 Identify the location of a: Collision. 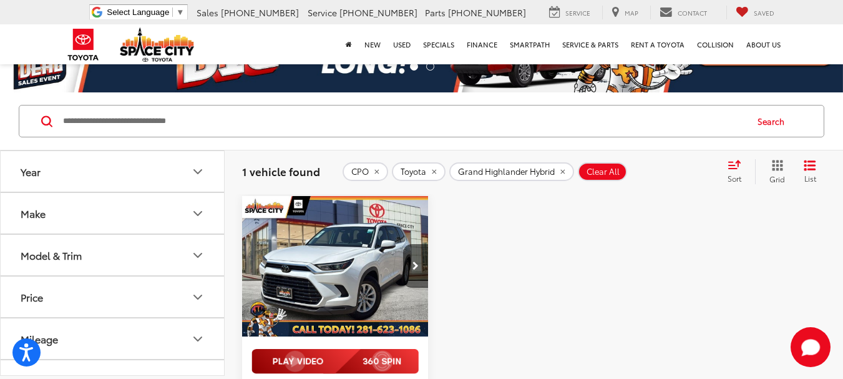
(715, 44).